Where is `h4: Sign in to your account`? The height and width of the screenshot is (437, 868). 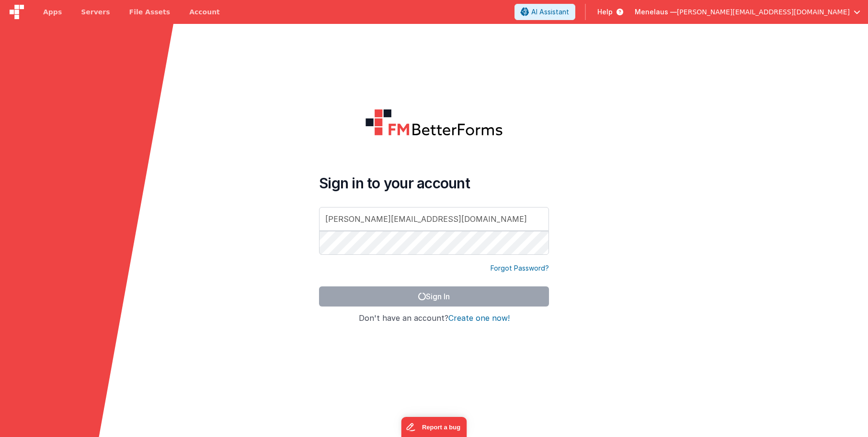 h4: Sign in to your account is located at coordinates (434, 183).